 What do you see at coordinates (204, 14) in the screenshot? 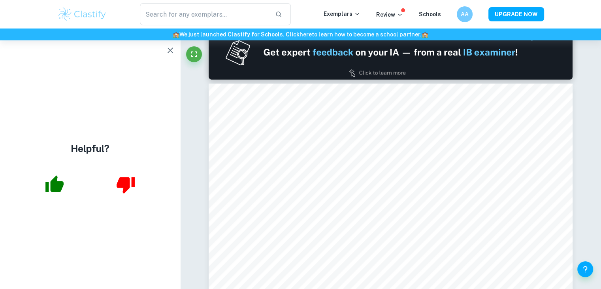
I see `input: Search for any exemplars...` at bounding box center [204, 14].